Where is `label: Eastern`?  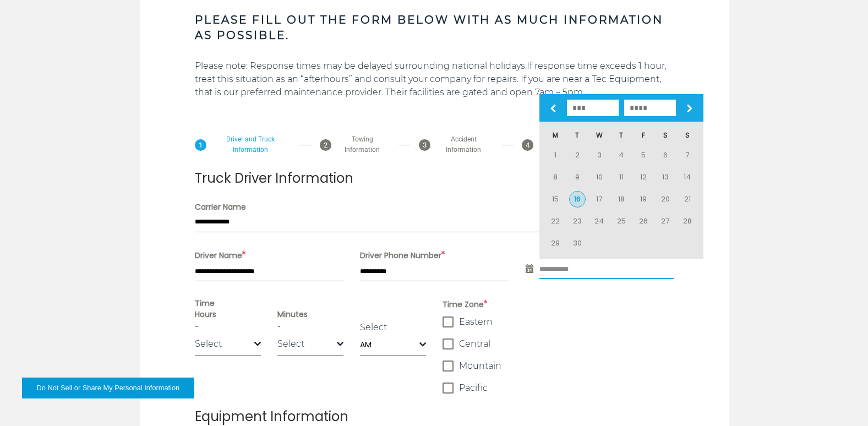
label: Eastern is located at coordinates (558, 322).